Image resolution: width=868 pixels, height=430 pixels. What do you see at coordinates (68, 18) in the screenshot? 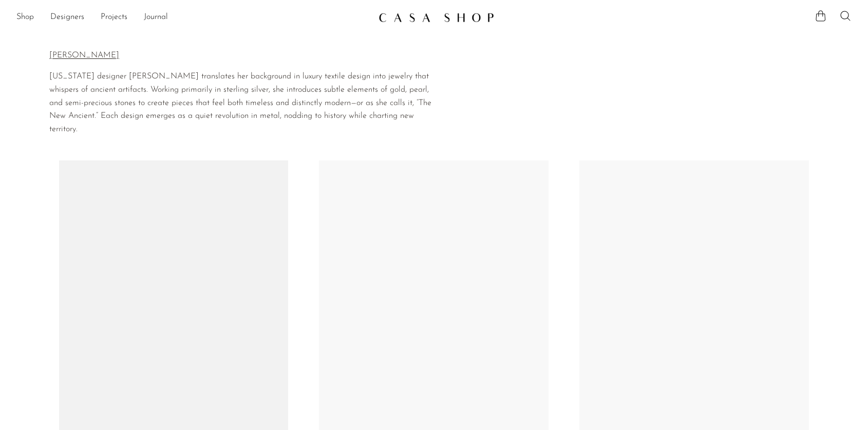
I see `a: Designers` at bounding box center [68, 18].